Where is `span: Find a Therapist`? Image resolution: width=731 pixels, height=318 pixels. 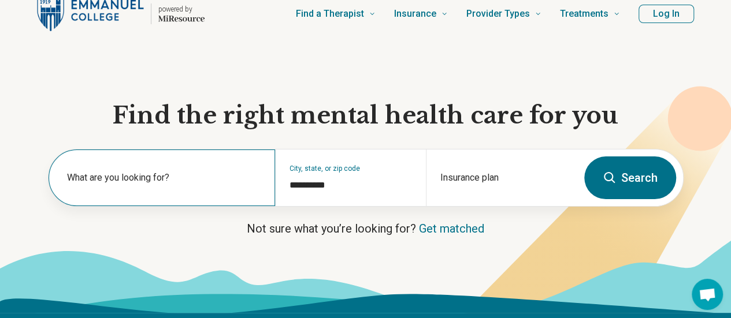
span: Find a Therapist is located at coordinates (330, 14).